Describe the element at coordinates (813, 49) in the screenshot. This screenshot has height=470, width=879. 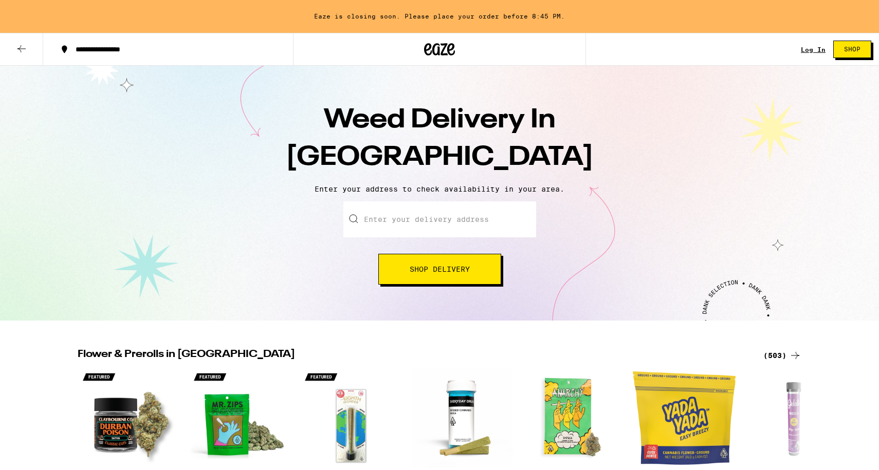
I see `div: Log In` at that location.